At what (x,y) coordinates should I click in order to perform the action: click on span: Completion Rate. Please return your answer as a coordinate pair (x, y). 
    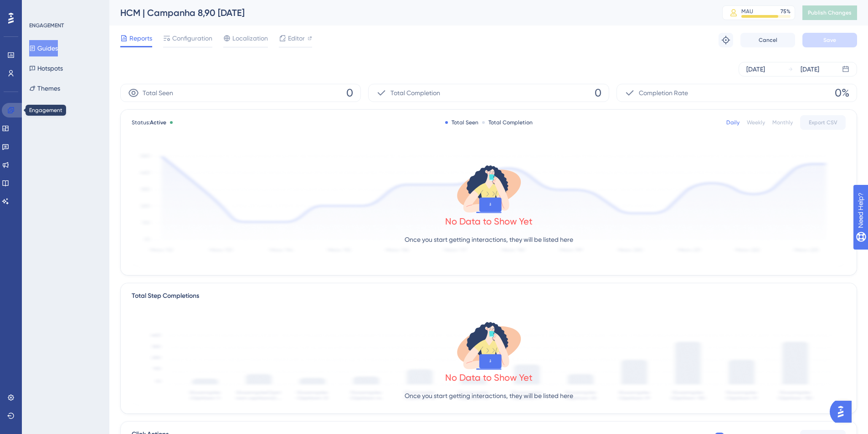
    Looking at the image, I should click on (663, 93).